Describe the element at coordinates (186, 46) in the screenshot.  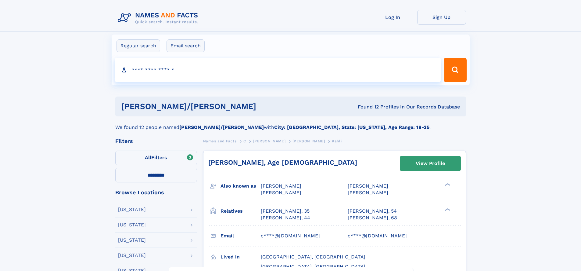
I see `label: Email search` at that location.